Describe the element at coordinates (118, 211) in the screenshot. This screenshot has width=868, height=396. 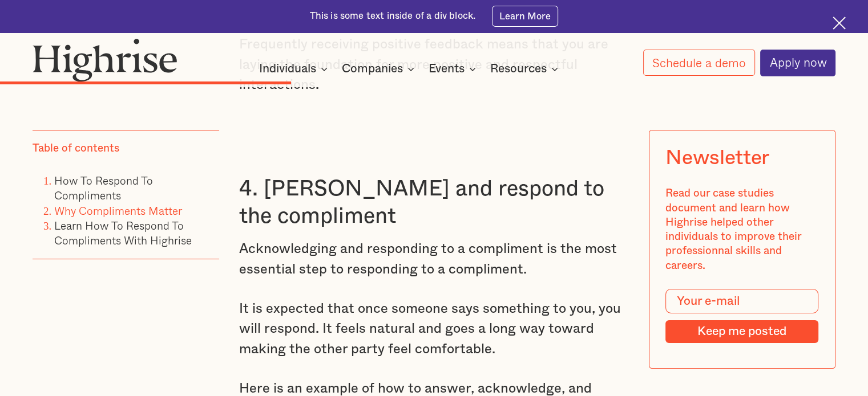
I see `a: Why Compliments Matter` at that location.